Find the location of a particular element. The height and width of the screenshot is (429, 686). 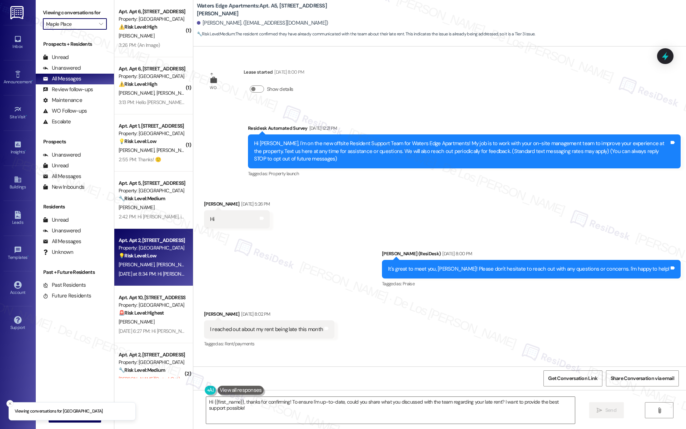

button: Share Conversation via email is located at coordinates (642, 378).